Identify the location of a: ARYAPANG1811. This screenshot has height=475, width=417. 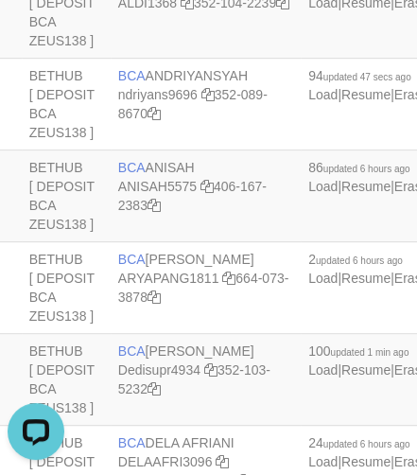
(168, 278).